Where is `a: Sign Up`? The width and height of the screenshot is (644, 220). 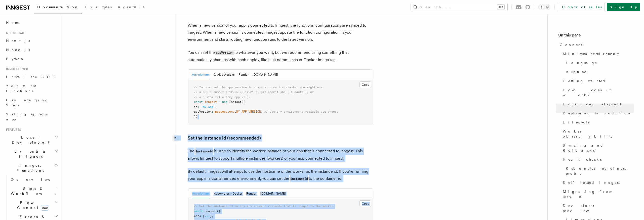
a: Sign Up is located at coordinates (623, 7).